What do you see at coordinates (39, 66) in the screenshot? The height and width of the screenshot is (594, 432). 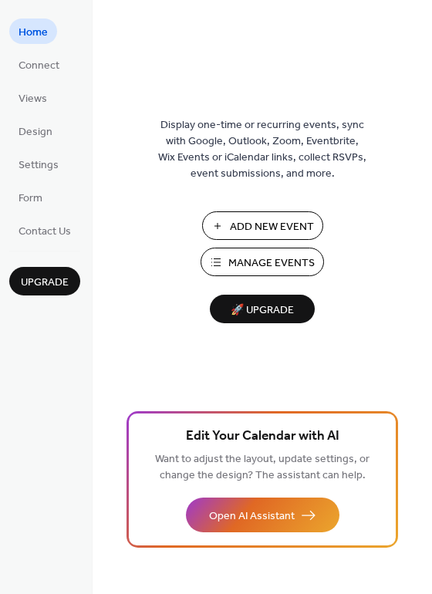 I see `span: Connect` at bounding box center [39, 66].